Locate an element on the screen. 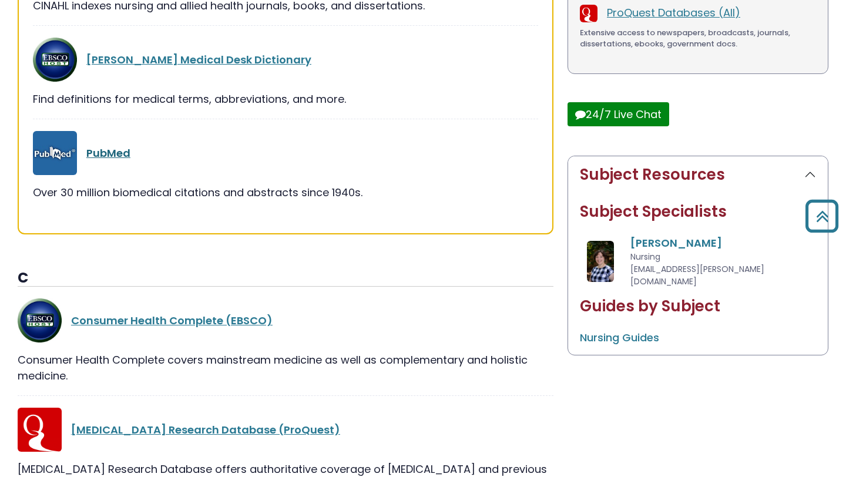 Image resolution: width=846 pixels, height=477 pixels. h2: Subject Specialists is located at coordinates (698, 211).